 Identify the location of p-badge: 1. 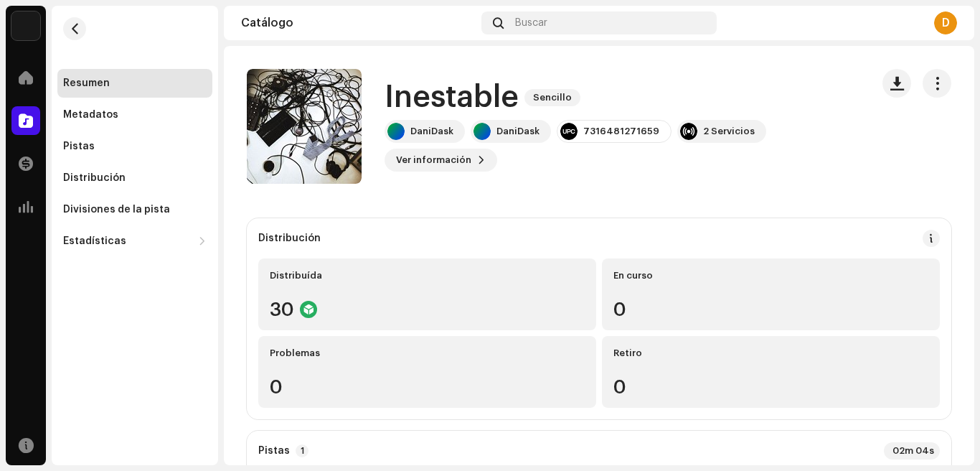
(302, 451).